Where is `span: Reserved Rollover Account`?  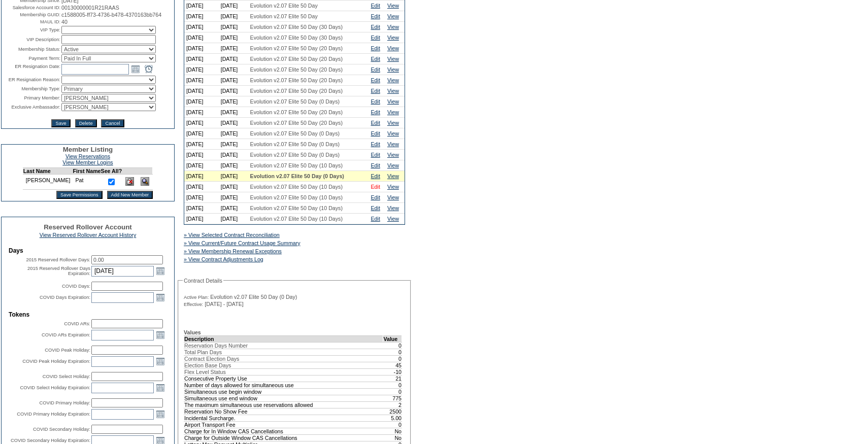 span: Reserved Rollover Account is located at coordinates (88, 227).